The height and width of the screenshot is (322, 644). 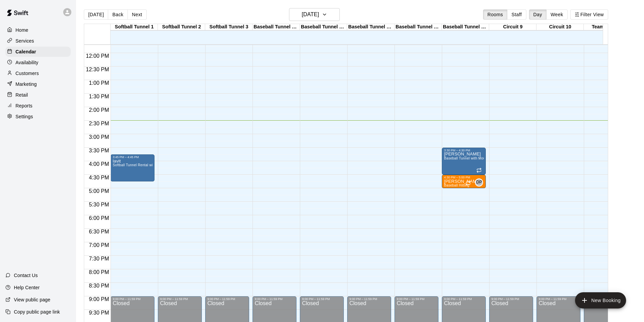 I want to click on a: Calendar, so click(x=38, y=52).